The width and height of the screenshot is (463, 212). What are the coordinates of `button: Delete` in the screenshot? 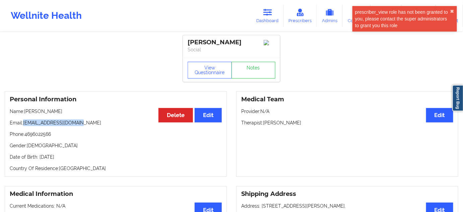 It's located at (176, 115).